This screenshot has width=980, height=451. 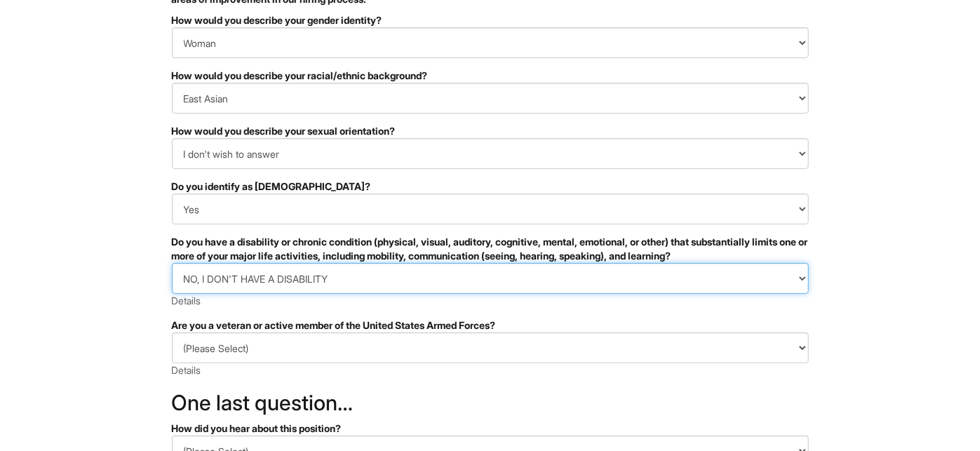 What do you see at coordinates (490, 429) in the screenshot?
I see `div: How did you hear about this position?` at bounding box center [490, 429].